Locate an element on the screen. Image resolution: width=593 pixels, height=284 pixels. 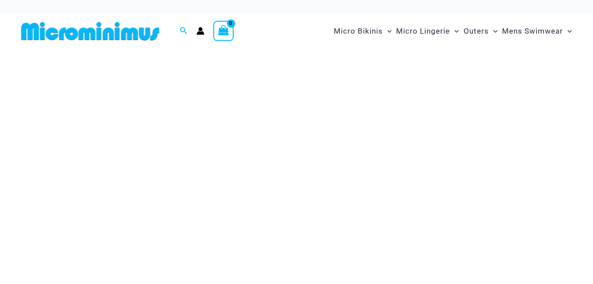
a: Micro BikinisMenu ToggleMenu Toggle is located at coordinates (363, 31).